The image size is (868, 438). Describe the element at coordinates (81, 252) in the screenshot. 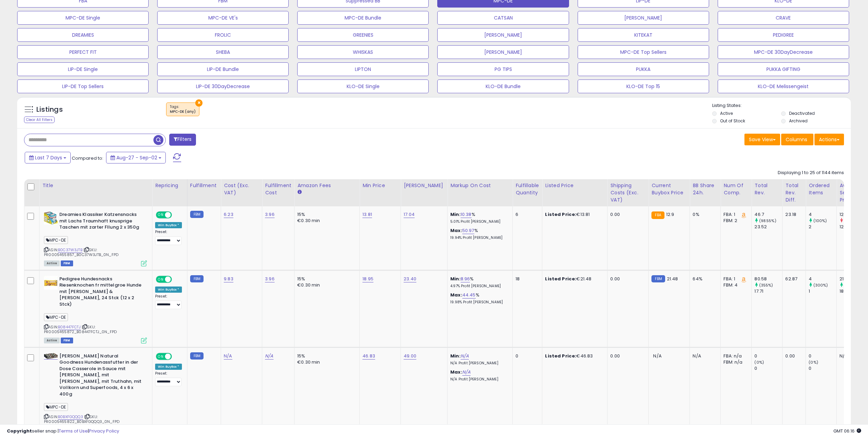

I see `span: | SKU: PR0005465857_B0C37W3JTB_0N_FPD` at that location.